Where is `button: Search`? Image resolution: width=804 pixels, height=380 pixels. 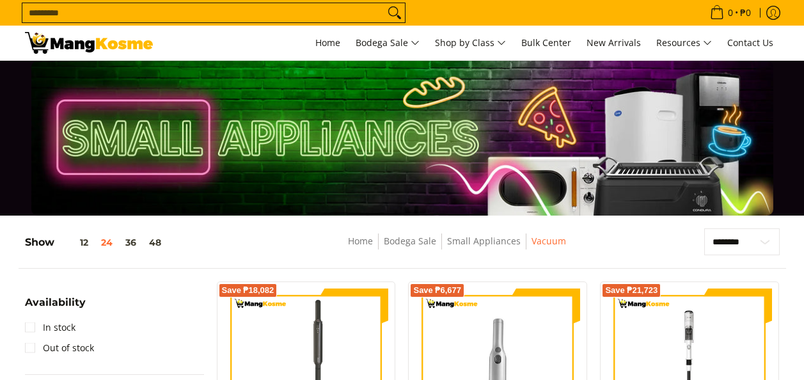 button: Search is located at coordinates (395, 13).